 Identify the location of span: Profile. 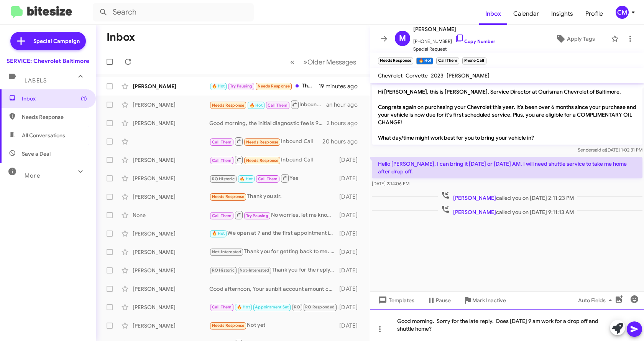
(594, 14).